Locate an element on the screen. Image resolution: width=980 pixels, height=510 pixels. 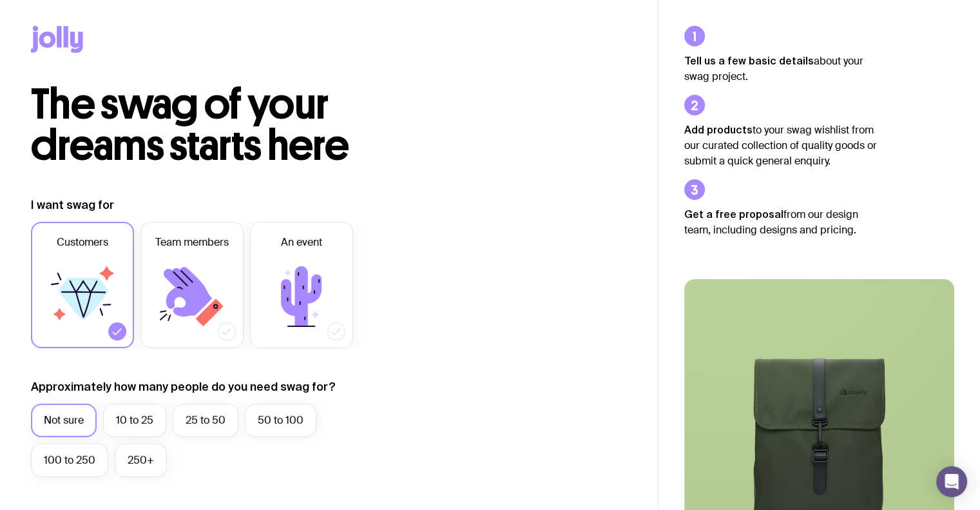
p: to your swag wishlist from our curated collection of quality goods or submit a quick general enqu... is located at coordinates (781, 145).